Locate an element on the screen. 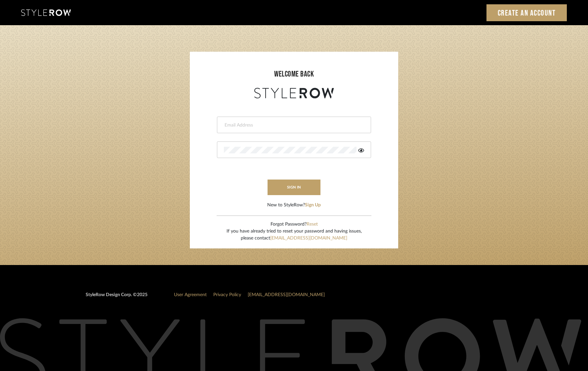 The width and height of the screenshot is (588, 371). button: sign in is located at coordinates (294, 187).